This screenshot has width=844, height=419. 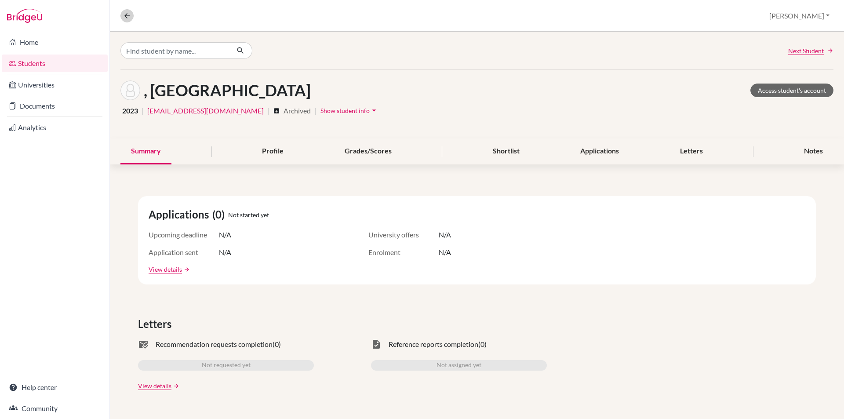 I want to click on span: task, so click(x=376, y=344).